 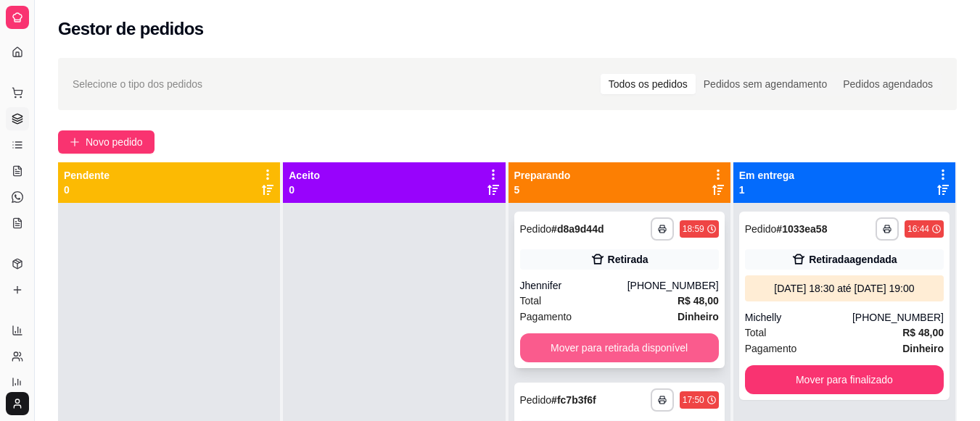 What do you see at coordinates (114, 142) in the screenshot?
I see `span: Novo pedido` at bounding box center [114, 142].